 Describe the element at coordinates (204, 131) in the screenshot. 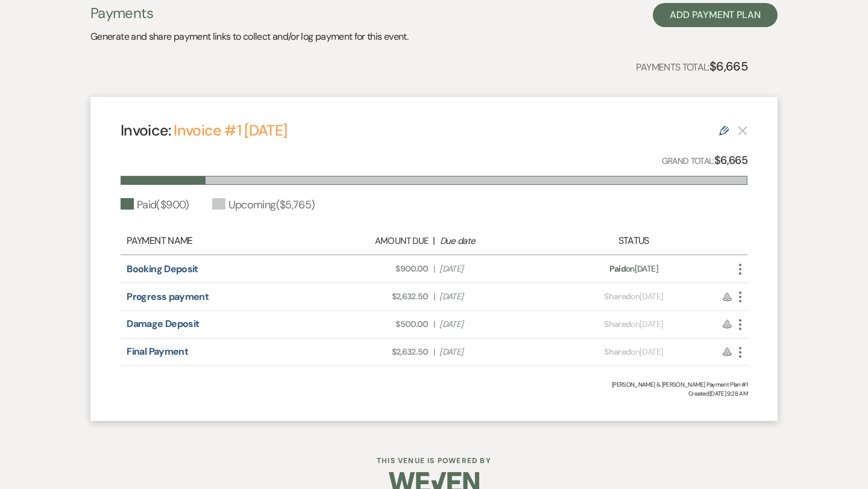

I see `h4: Invoice:` at that location.